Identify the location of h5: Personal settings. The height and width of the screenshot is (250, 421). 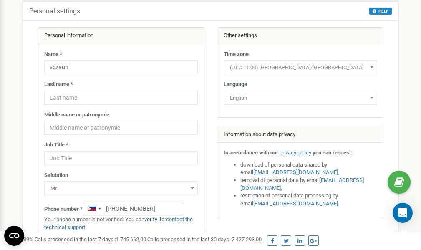
(55, 11).